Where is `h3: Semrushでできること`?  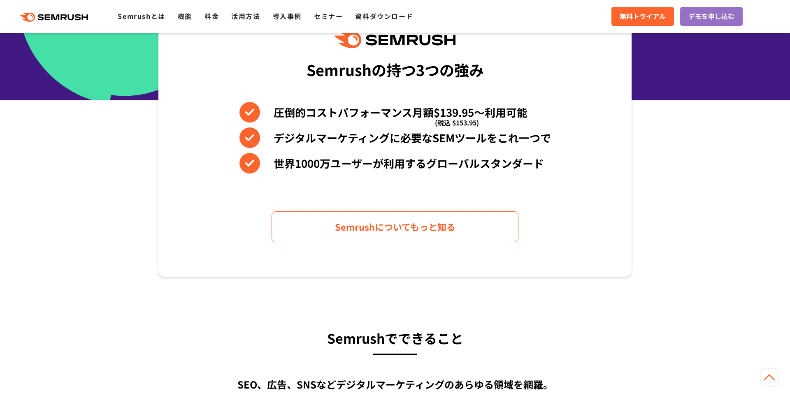 h3: Semrushでできること is located at coordinates (395, 338).